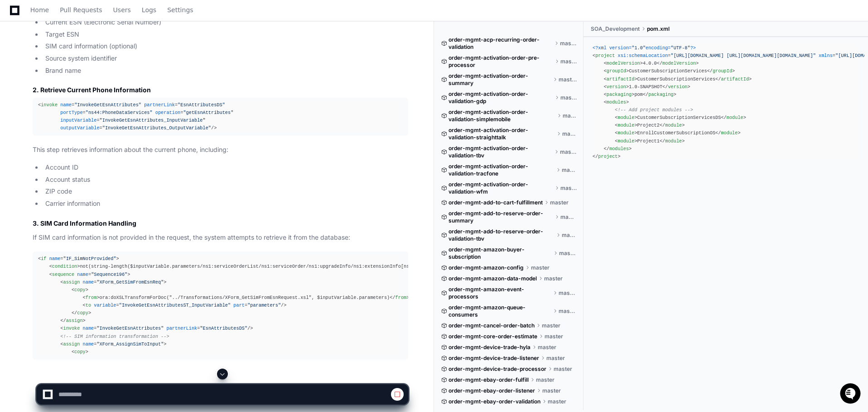 Image resolution: width=868 pixels, height=412 pixels. I want to click on div: We're offline, we'll be back soon, so click(74, 81).